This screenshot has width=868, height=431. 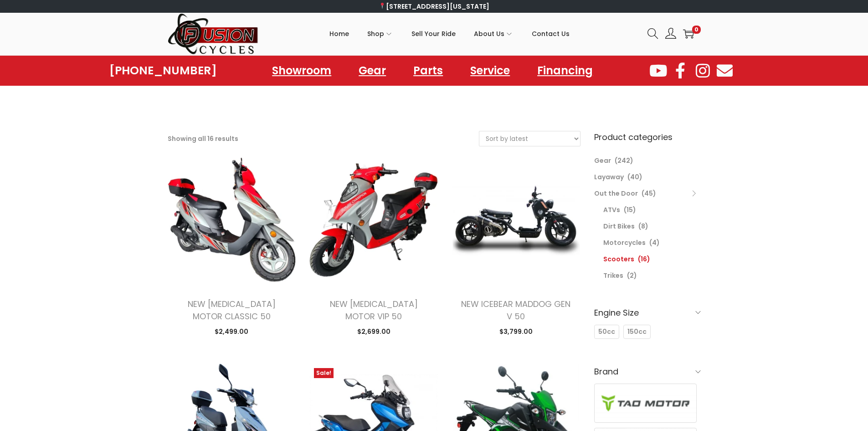 I want to click on nav: Menu, so click(x=433, y=70).